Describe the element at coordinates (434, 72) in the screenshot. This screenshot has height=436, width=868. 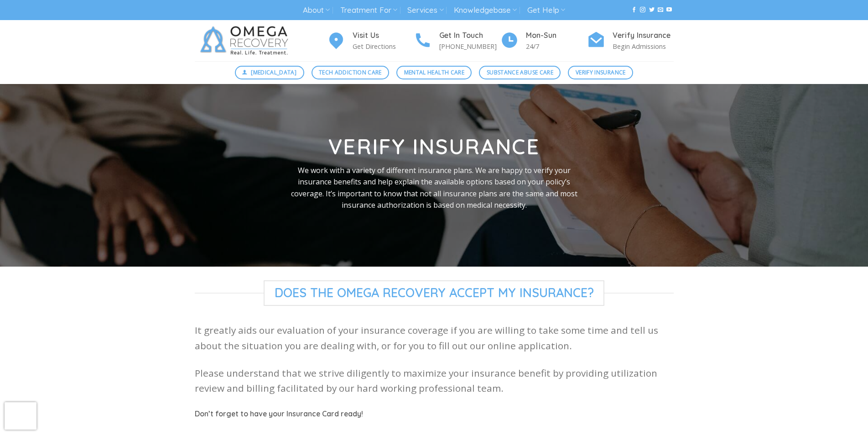
I see `span: Mental Health Care` at that location.